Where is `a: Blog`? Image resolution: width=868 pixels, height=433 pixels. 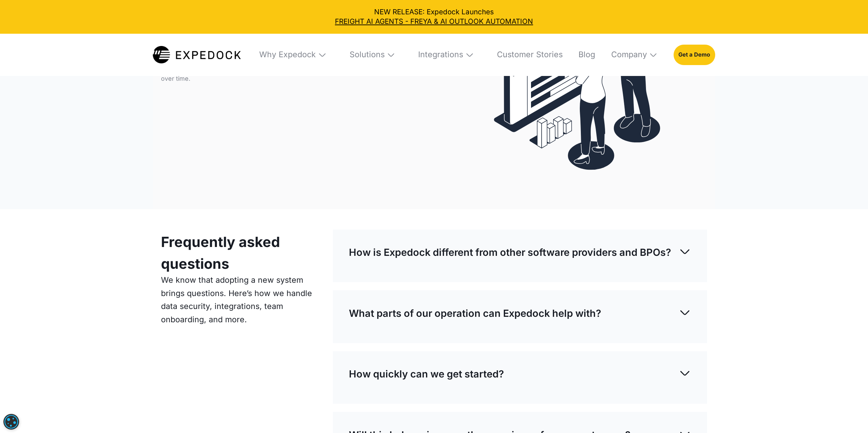 a: Blog is located at coordinates (584, 55).